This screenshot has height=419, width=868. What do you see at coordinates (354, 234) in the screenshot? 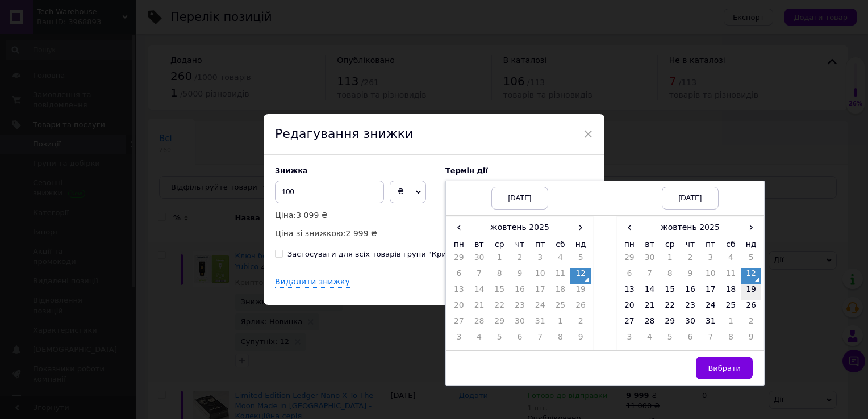
I see `p: Ціна зі знижкою:` at bounding box center [354, 234].